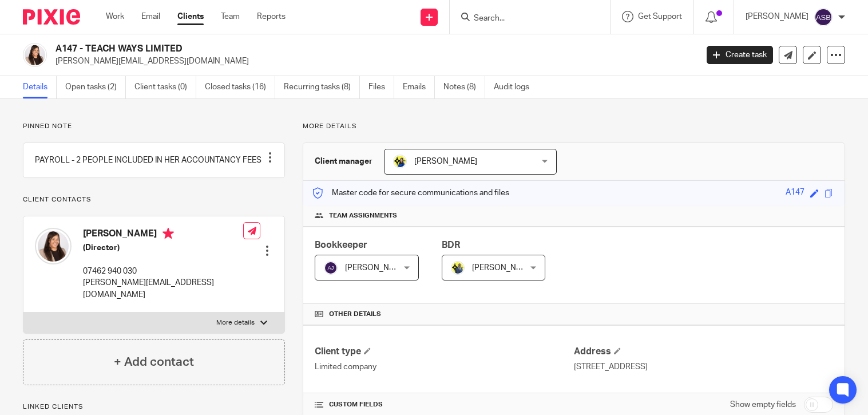  I want to click on h4: + Add contact, so click(154, 362).